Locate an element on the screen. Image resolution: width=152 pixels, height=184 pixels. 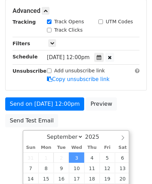
span: September 16, 2025 is located at coordinates (61, 178).